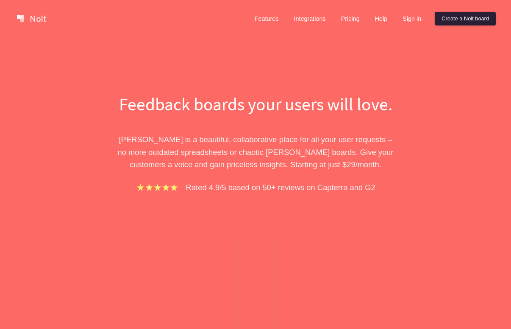 The height and width of the screenshot is (329, 511). Describe the element at coordinates (256, 104) in the screenshot. I see `h1: Feedback boards your users will love.` at that location.